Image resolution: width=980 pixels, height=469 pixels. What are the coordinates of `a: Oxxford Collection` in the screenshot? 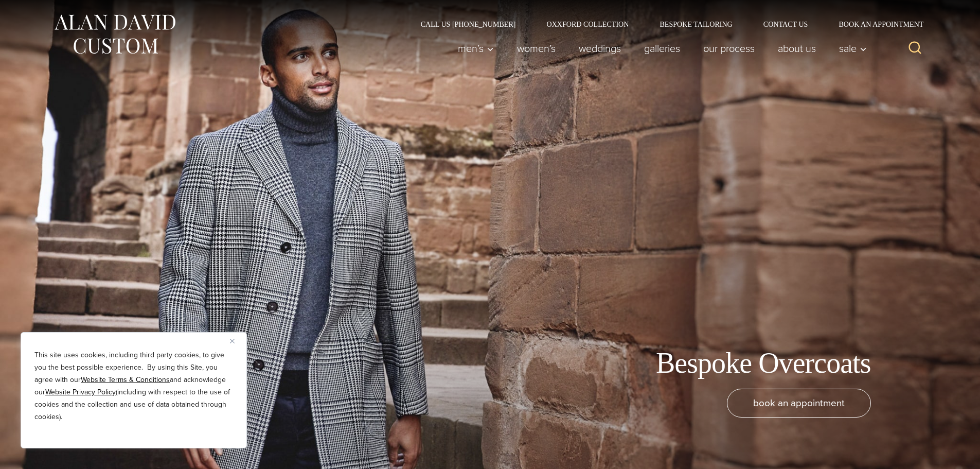 It's located at (587, 24).